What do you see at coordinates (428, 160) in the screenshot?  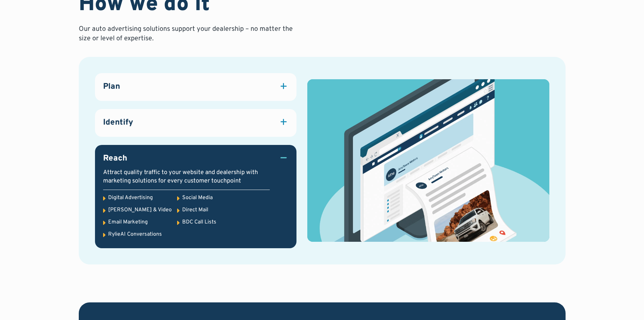 I see `img: facebook profile mockup` at bounding box center [428, 160].